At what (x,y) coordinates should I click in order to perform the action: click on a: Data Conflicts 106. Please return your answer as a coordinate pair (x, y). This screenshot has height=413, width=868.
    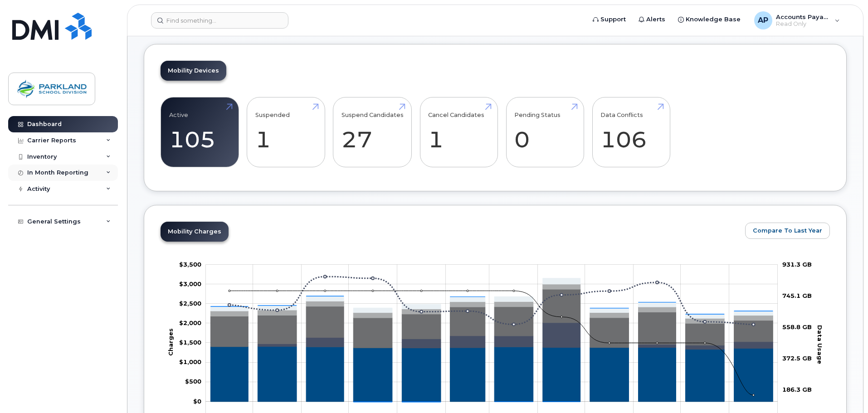
    Looking at the image, I should click on (631, 132).